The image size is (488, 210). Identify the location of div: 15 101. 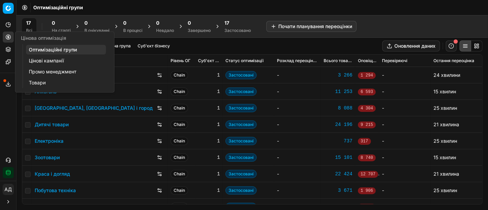
(338, 158).